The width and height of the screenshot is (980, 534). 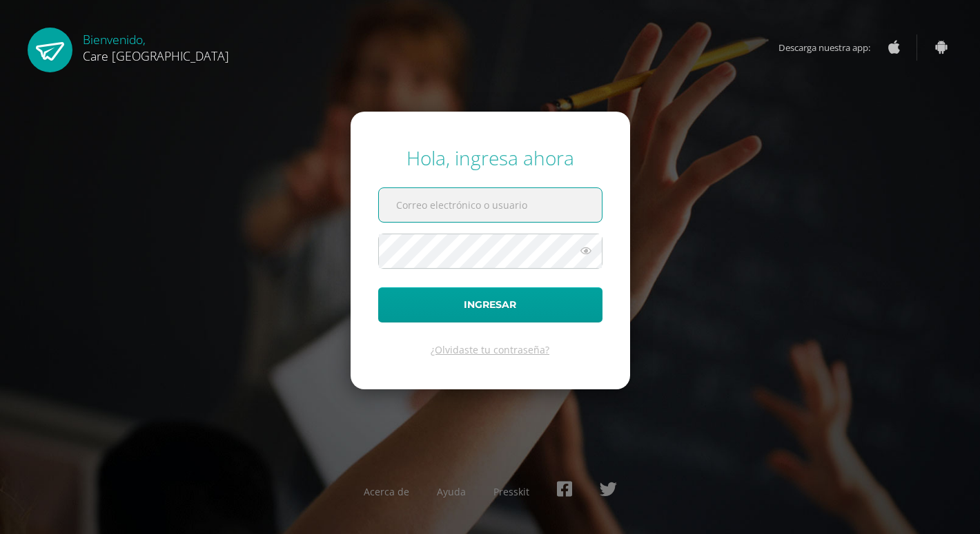 What do you see at coordinates (451, 492) in the screenshot?
I see `a: Ayuda` at bounding box center [451, 492].